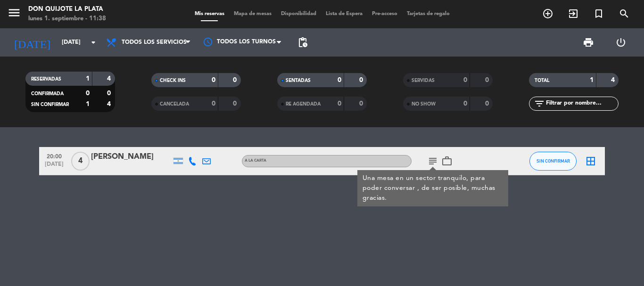 Image resolution: width=644 pixels, height=286 pixels. What do you see at coordinates (432, 162) in the screenshot?
I see `i: subject` at bounding box center [432, 162].